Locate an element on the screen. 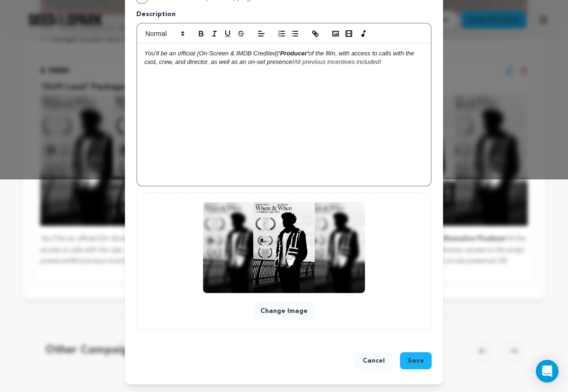 This screenshot has width=568, height=392. div: Open Intercom Messenger is located at coordinates (547, 371).